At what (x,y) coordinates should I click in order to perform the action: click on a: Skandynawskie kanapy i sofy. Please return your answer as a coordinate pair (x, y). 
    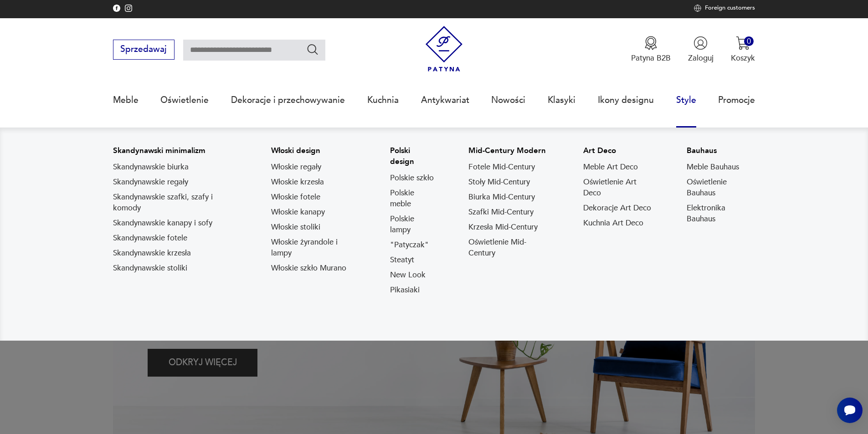
    Looking at the image, I should click on (163, 223).